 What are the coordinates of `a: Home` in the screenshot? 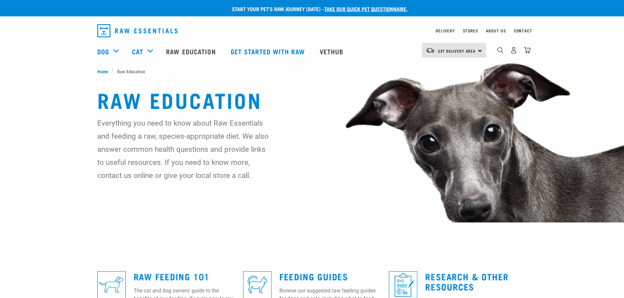 It's located at (105, 71).